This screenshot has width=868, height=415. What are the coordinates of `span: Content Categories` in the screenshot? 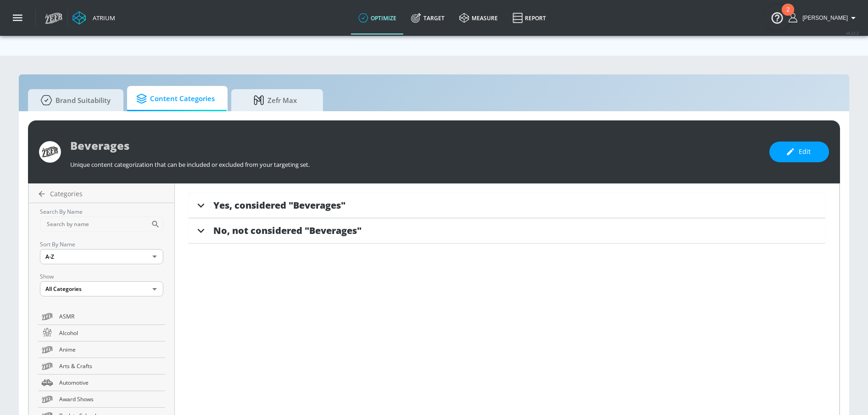 It's located at (175, 99).